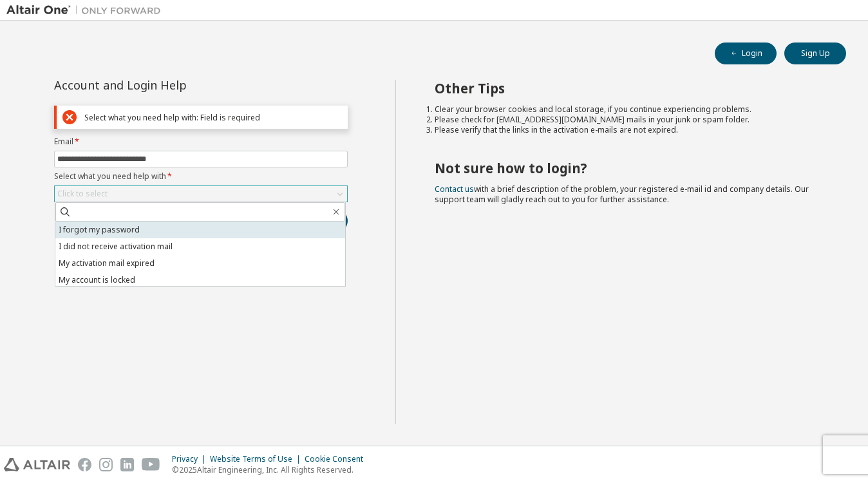  Describe the element at coordinates (36, 464) in the screenshot. I see `img: altair_logo.svg` at that location.